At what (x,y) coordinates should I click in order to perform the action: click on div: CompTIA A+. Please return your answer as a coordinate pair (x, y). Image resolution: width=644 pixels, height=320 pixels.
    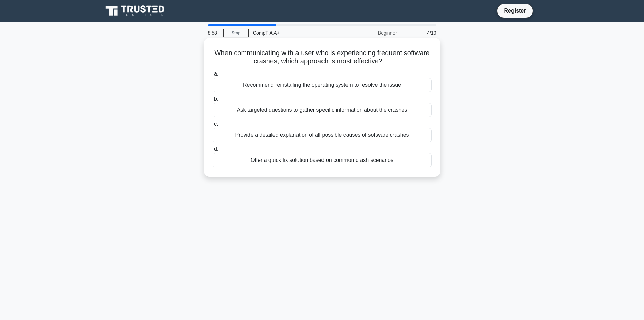
    Looking at the image, I should click on (295, 33).